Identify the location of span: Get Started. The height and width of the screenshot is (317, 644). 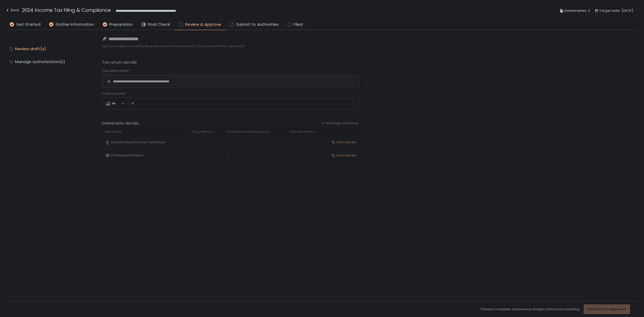
(28, 24).